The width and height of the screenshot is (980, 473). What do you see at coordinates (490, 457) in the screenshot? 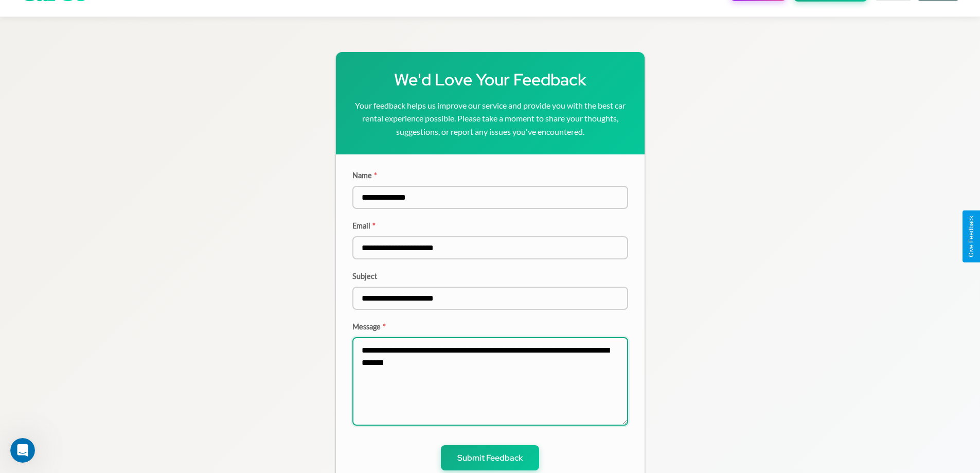
I see `button: Submit Feedback` at bounding box center [490, 457].